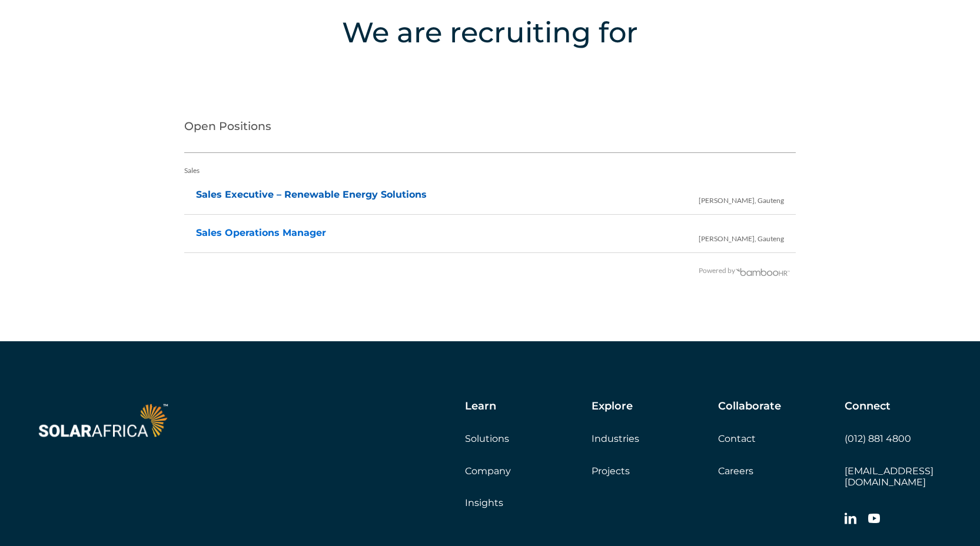 The height and width of the screenshot is (546, 980). What do you see at coordinates (490, 129) in the screenshot?
I see `h2: Open Positions` at bounding box center [490, 129].